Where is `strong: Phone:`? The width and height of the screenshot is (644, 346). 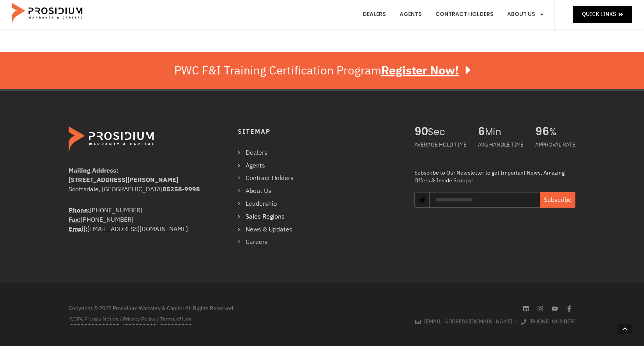 strong: Phone: is located at coordinates (79, 210).